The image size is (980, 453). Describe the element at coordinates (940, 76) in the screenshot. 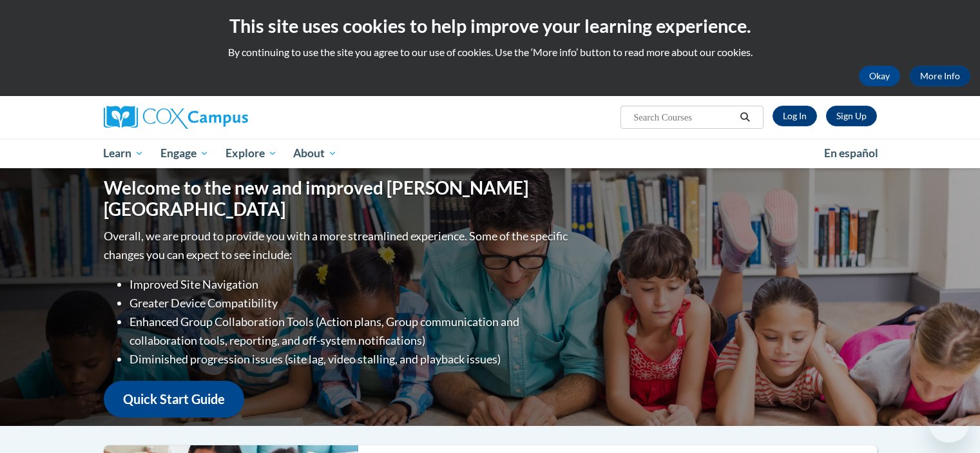

I see `a: More Info` at that location.